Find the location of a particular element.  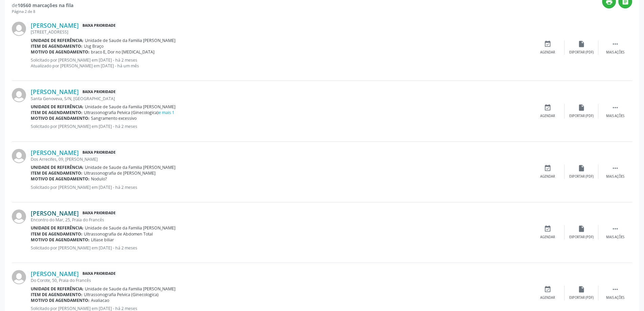

span: Sangramento excessivo is located at coordinates (114, 118).